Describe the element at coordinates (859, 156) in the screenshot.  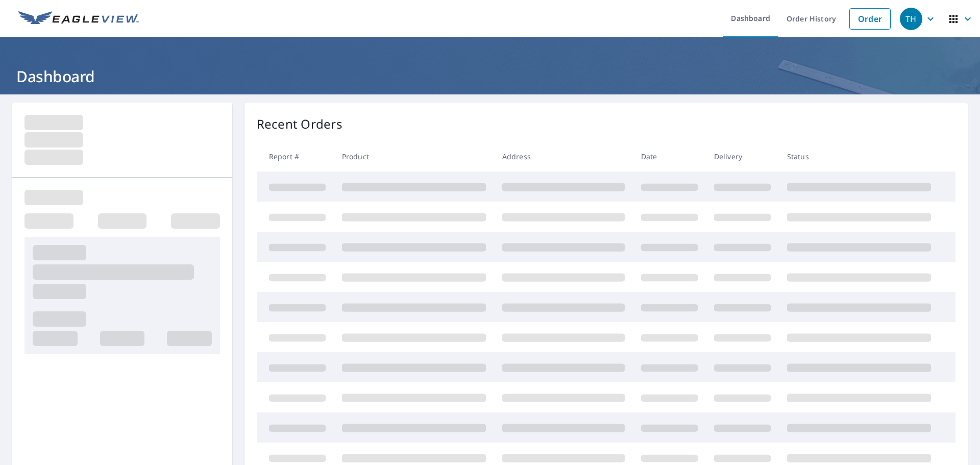
I see `th: Status` at that location.